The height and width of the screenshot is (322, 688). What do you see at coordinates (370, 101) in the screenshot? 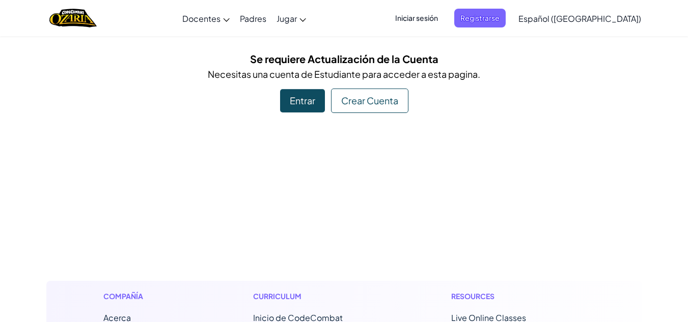
I see `div: Crear Cuenta` at bounding box center [370, 101].